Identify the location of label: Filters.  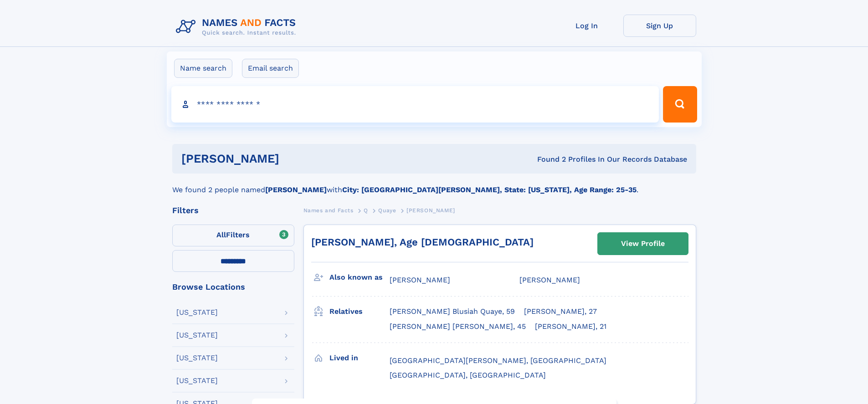
(234, 235).